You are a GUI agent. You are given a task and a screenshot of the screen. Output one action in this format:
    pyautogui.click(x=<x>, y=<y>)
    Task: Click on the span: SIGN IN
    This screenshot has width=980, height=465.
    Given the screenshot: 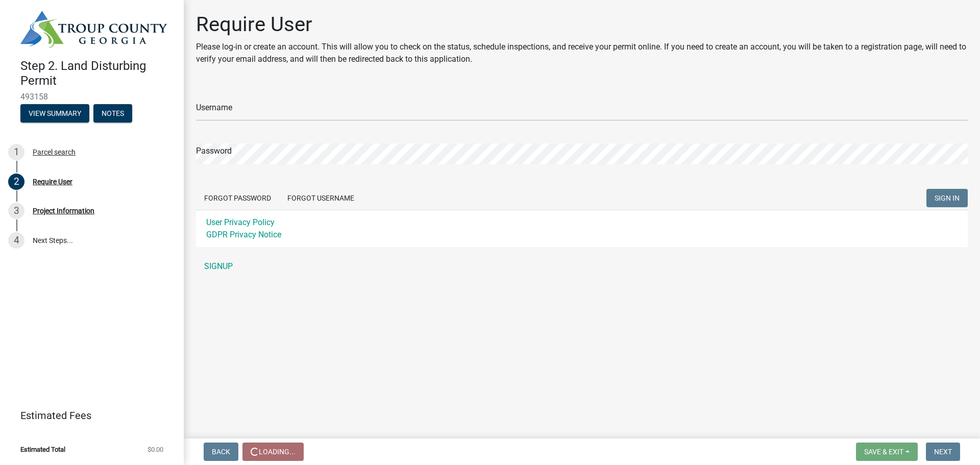 What is the action you would take?
    pyautogui.click(x=947, y=198)
    